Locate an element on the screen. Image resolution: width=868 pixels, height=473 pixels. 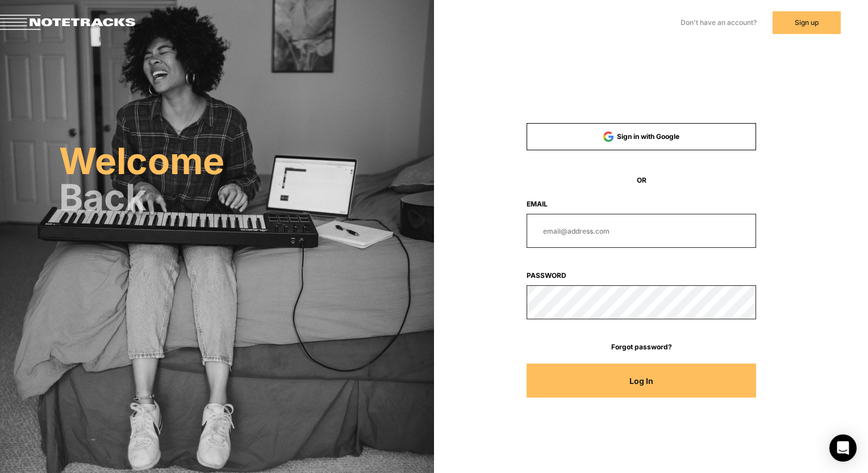
h2: Back is located at coordinates (246, 197).